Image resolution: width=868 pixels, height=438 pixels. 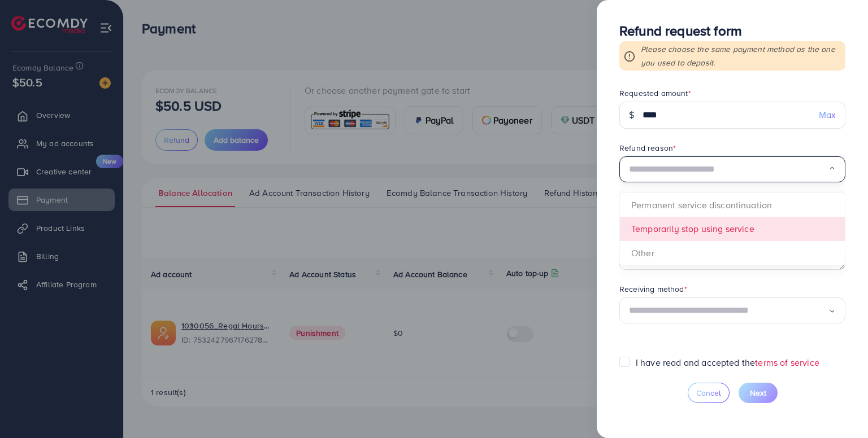 What do you see at coordinates (757, 393) in the screenshot?
I see `span: Next` at bounding box center [757, 393].